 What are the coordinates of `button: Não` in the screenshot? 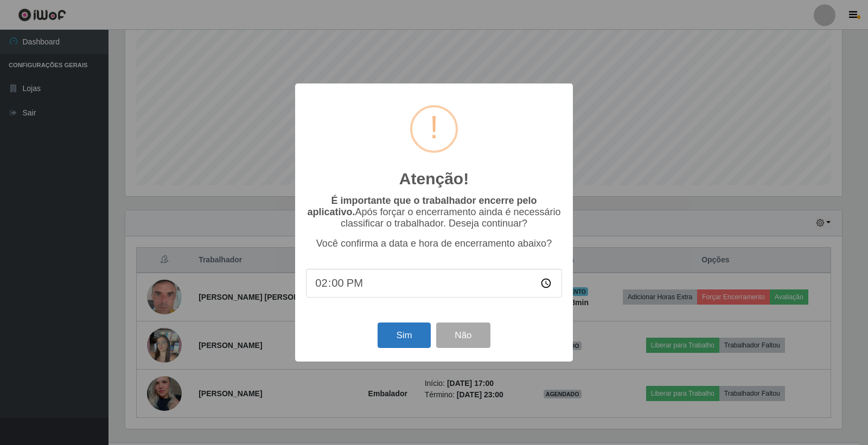 It's located at (462, 335).